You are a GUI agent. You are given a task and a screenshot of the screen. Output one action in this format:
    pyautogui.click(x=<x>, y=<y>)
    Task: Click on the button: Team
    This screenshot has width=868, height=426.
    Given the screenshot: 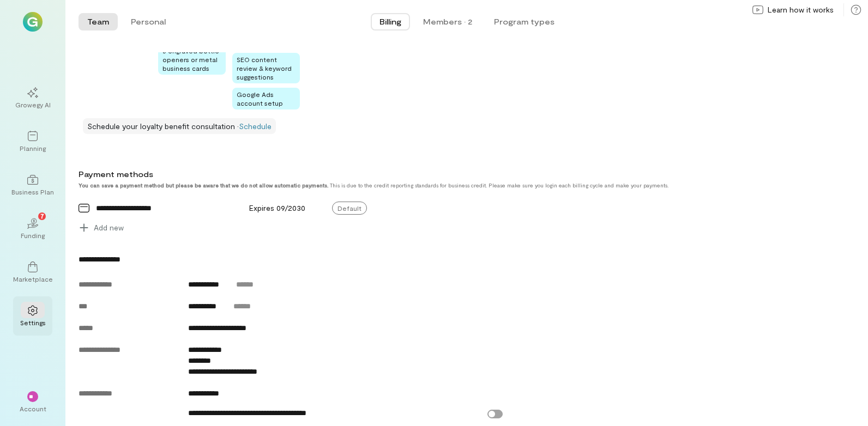 What is the action you would take?
    pyautogui.click(x=98, y=22)
    